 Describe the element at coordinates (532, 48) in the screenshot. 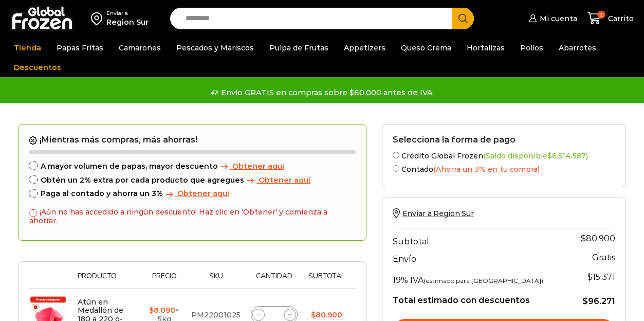

I see `a: Pollos` at that location.